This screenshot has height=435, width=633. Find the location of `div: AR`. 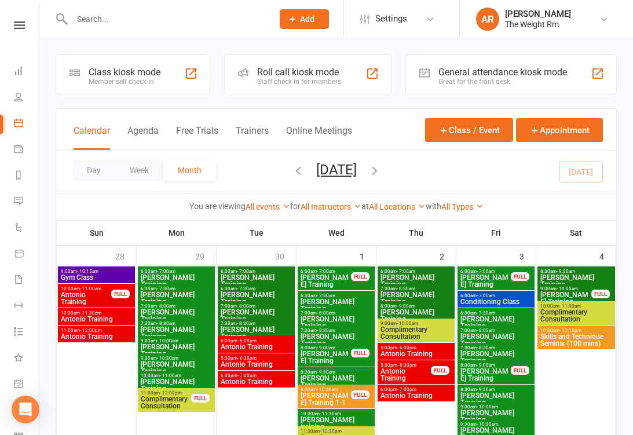

div: AR is located at coordinates (487, 19).